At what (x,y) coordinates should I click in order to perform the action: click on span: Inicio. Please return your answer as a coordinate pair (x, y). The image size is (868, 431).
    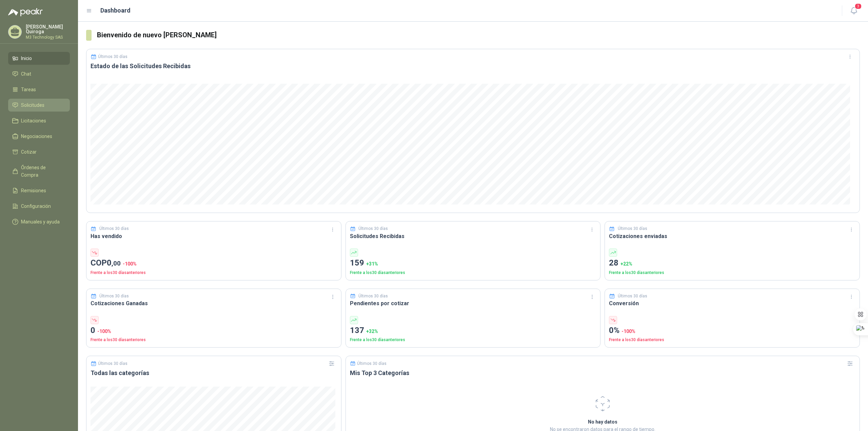
    Looking at the image, I should click on (26, 58).